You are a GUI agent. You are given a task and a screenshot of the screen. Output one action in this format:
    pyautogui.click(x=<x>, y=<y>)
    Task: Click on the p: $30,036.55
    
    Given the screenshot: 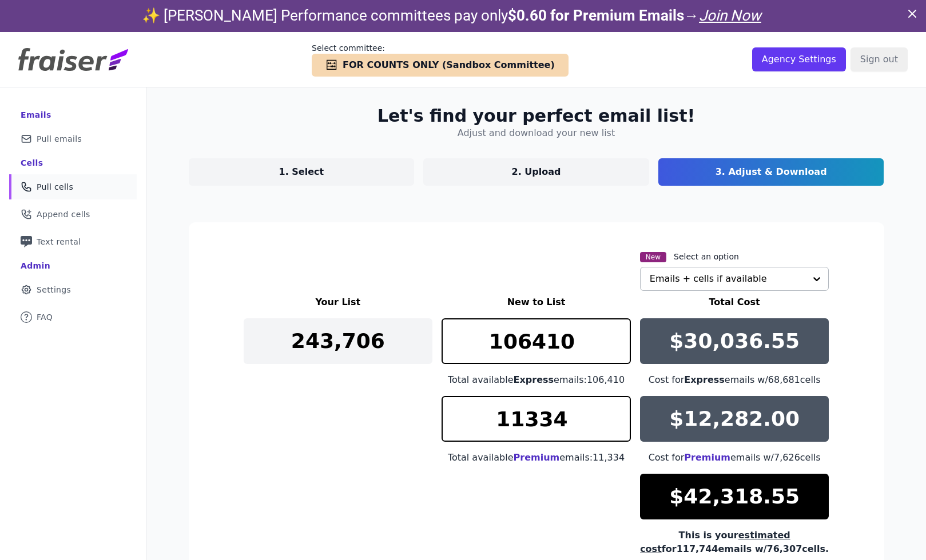 What is the action you would take?
    pyautogui.click(x=734, y=342)
    